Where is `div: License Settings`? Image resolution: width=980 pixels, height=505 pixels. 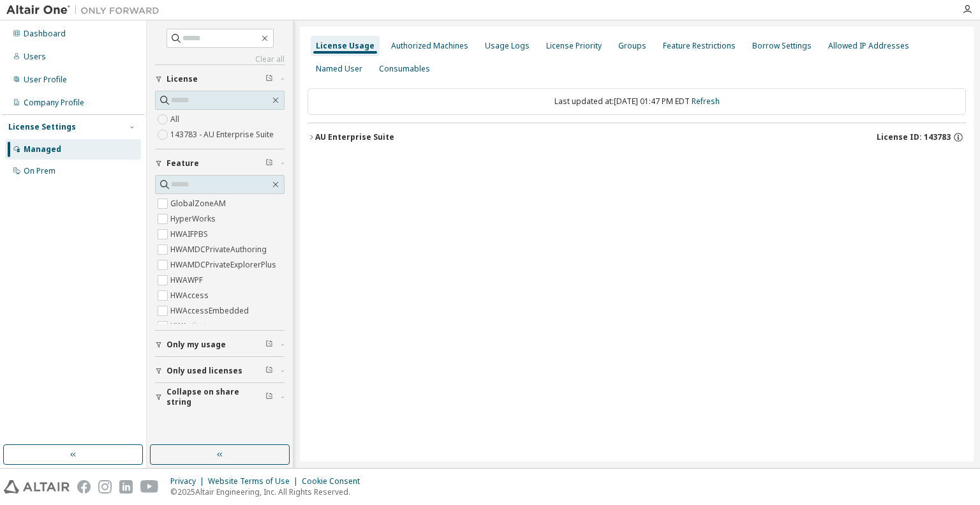
div: License Settings is located at coordinates (42, 127).